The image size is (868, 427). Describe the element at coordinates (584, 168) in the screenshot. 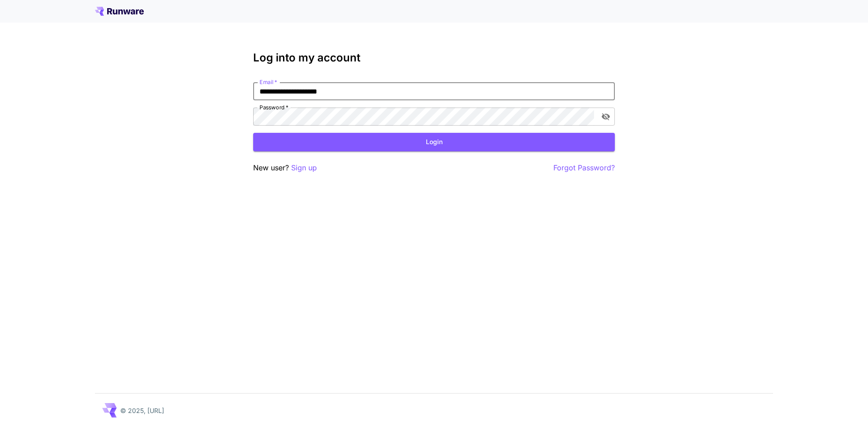

I see `p: Forgot Password?` at that location.